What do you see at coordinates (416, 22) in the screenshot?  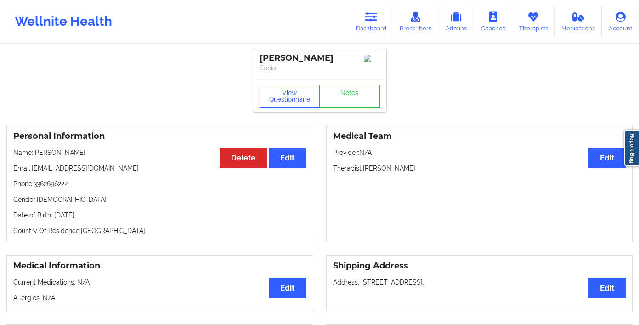 I see `a: Prescribers` at bounding box center [416, 22].